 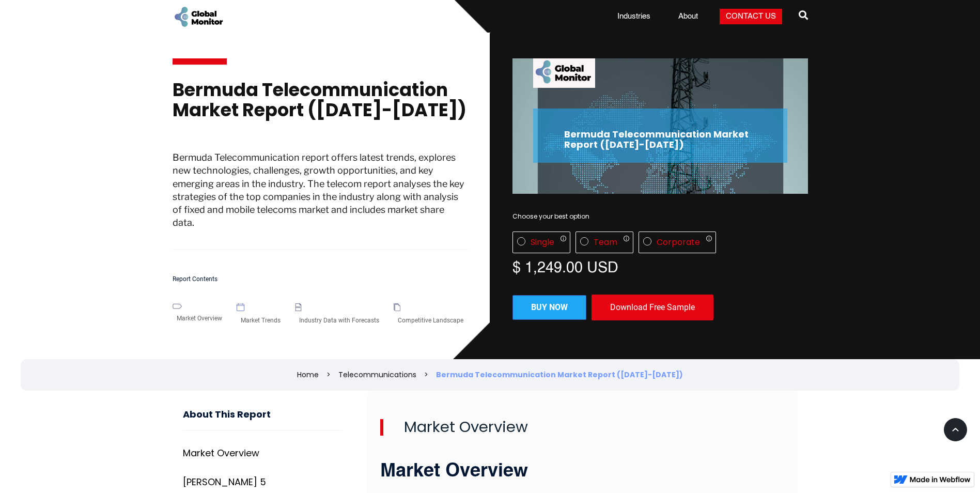 What do you see at coordinates (653, 307) in the screenshot?
I see `div: Download Free Sample` at bounding box center [653, 307].